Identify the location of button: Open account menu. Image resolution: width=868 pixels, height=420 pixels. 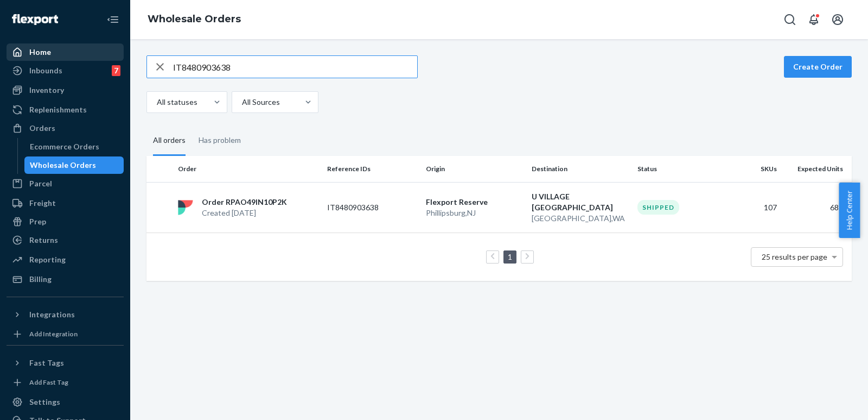
(838, 20).